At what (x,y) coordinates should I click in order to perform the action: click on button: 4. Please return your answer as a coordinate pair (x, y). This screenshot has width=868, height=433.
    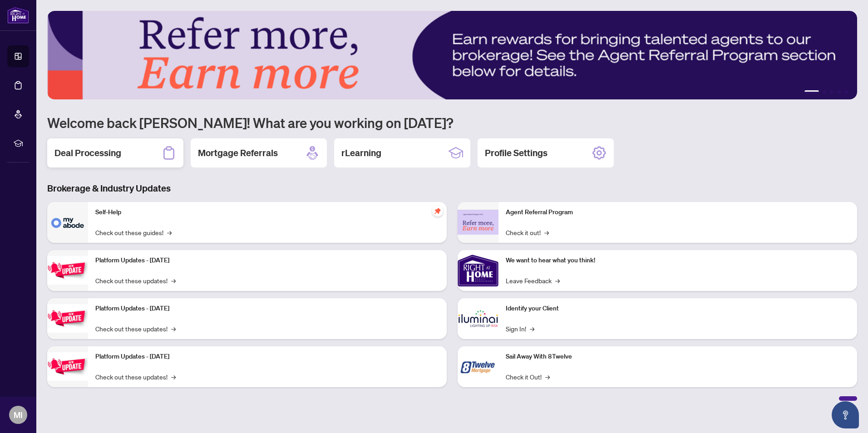
    Looking at the image, I should click on (839, 92).